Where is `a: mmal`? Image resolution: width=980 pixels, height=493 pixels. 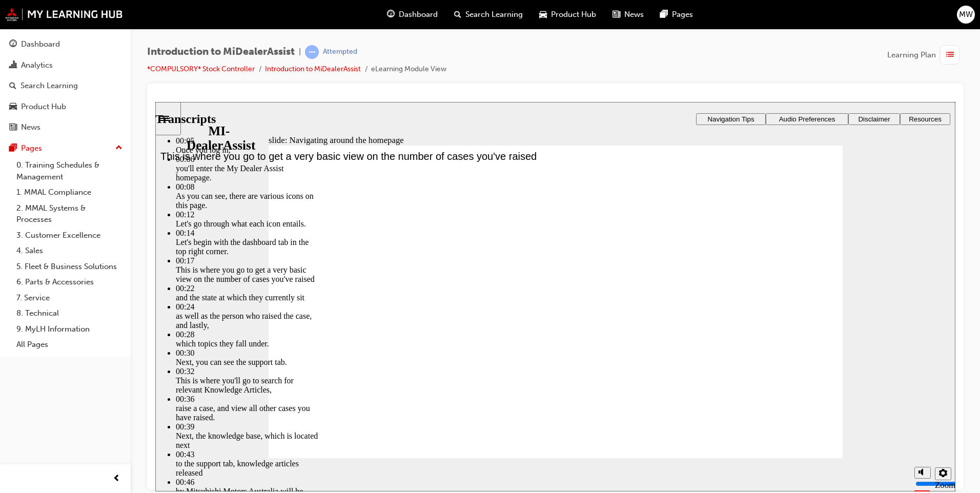 a: mmal is located at coordinates (64, 15).